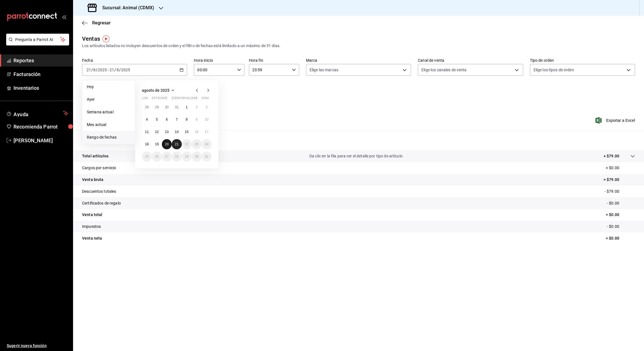 Image resolution: width=644 pixels, height=351 pixels. I want to click on button: Marcador de información sobre herramientas, so click(106, 39).